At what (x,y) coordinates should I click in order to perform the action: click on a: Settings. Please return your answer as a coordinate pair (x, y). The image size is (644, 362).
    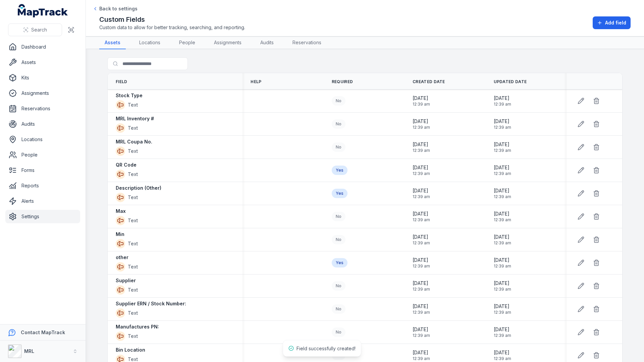
    Looking at the image, I should click on (42, 217).